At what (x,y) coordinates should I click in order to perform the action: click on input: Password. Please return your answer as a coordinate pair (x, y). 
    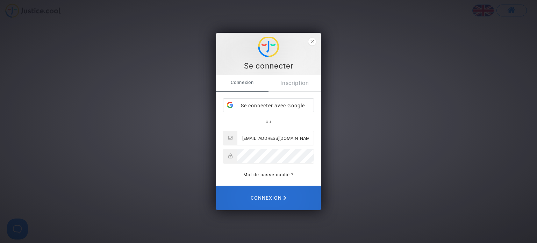
    Looking at the image, I should click on (275, 156).